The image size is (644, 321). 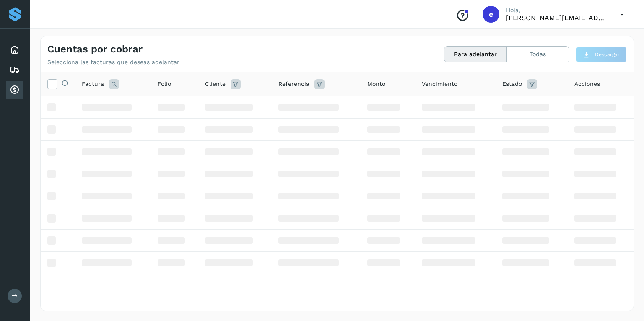 What do you see at coordinates (95, 49) in the screenshot?
I see `h4: Cuentas por cobrar` at bounding box center [95, 49].